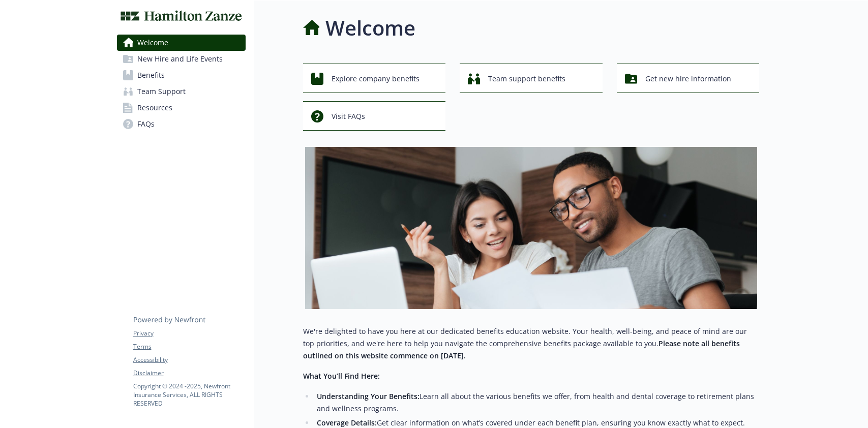  I want to click on span: Welcome, so click(153, 43).